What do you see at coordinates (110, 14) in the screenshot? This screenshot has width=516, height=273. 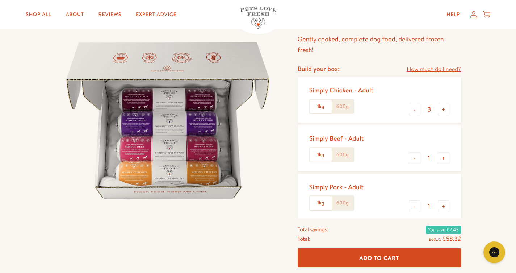 I see `a: Reviews` at bounding box center [110, 14].